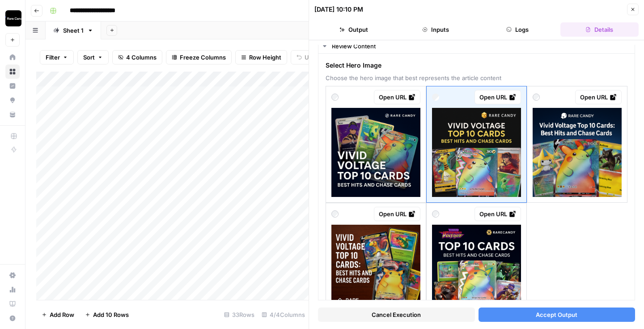 The height and width of the screenshot is (329, 644). Describe the element at coordinates (556, 315) in the screenshot. I see `span: Accept Output` at that location.